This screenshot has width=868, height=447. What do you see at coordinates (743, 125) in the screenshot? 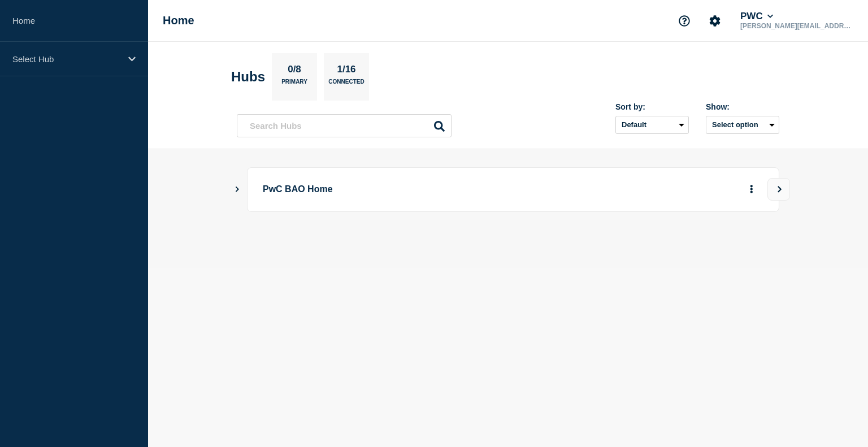
I see `button: Select option` at bounding box center [743, 125].